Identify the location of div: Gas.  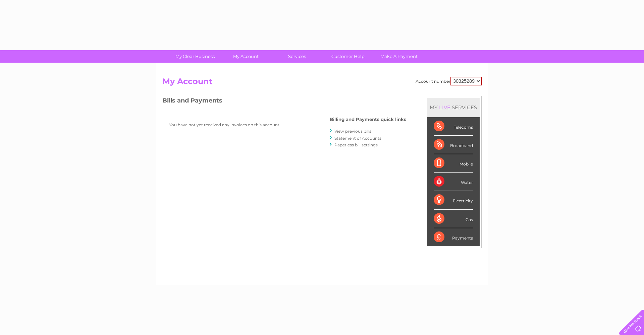
(453, 219).